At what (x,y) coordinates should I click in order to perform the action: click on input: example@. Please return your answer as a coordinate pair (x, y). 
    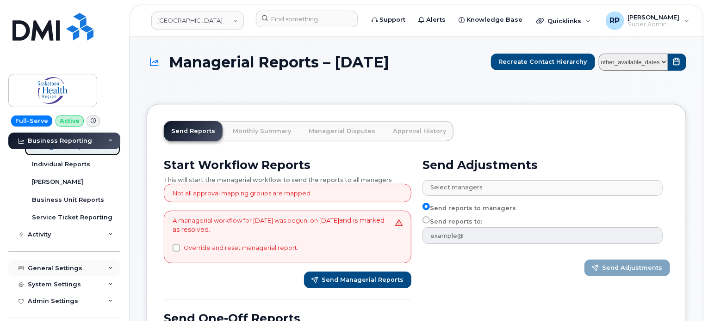
    Looking at the image, I should click on (542, 236).